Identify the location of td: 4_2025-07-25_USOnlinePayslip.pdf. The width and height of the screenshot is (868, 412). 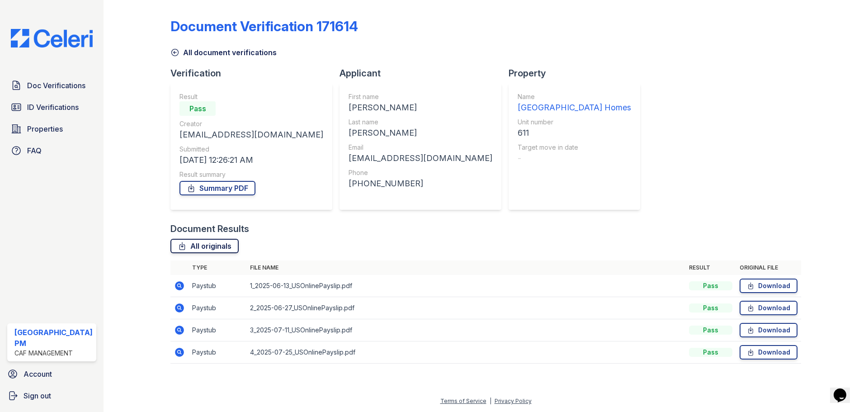
(466, 352).